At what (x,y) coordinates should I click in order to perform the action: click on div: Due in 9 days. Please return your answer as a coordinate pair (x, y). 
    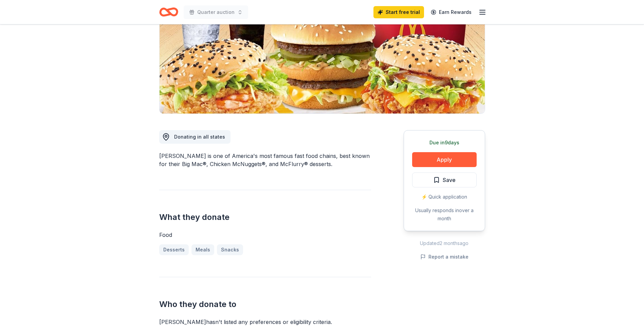
    Looking at the image, I should click on (444, 143).